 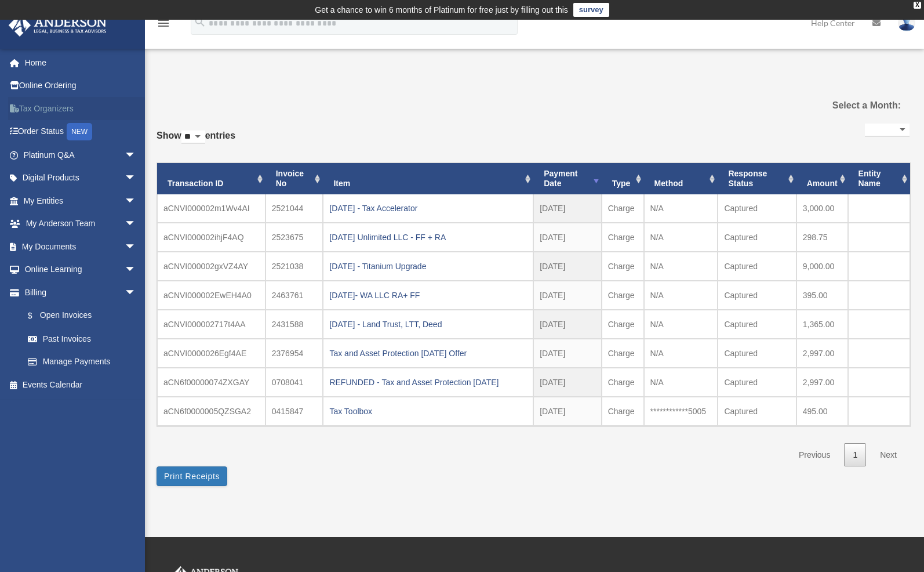 What do you see at coordinates (211, 237) in the screenshot?
I see `td: aCNVI000002ihjF4AQ` at bounding box center [211, 237].